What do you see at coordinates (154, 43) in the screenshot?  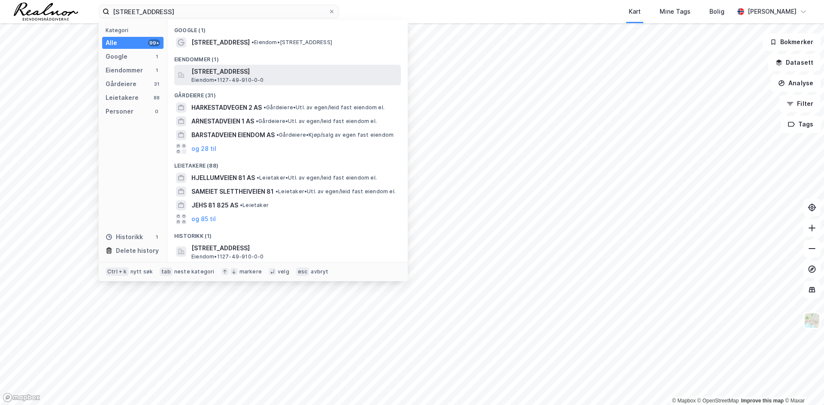 I see `div: 99+` at bounding box center [154, 43].